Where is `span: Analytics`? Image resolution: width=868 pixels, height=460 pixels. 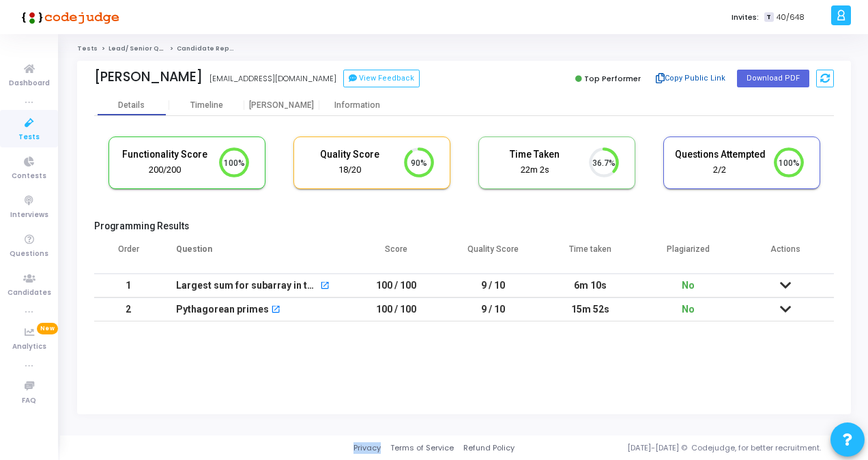
span: Analytics is located at coordinates (29, 347).